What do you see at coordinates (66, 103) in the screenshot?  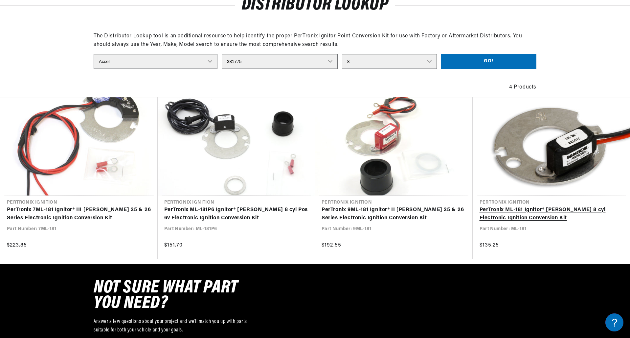 I see `div: Shipping` at bounding box center [66, 103].